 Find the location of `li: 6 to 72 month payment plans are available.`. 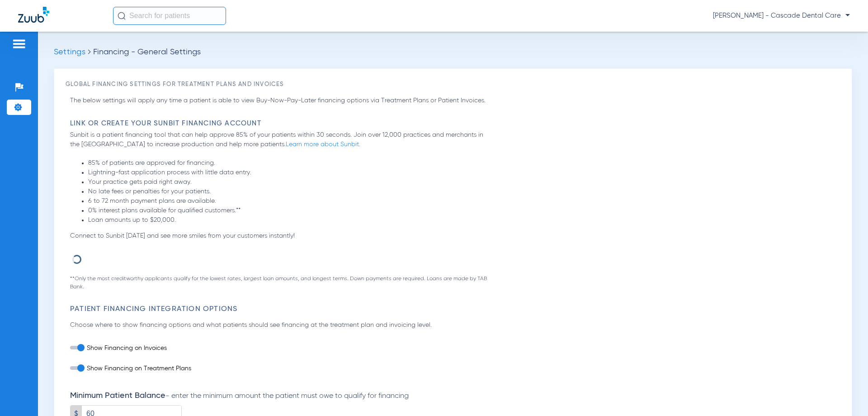

li: 6 to 72 month payment plans are available. is located at coordinates (290, 201).